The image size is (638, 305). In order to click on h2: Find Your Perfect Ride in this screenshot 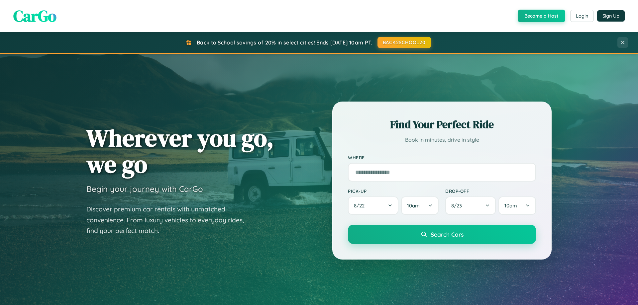, I will do `click(442, 125)`.